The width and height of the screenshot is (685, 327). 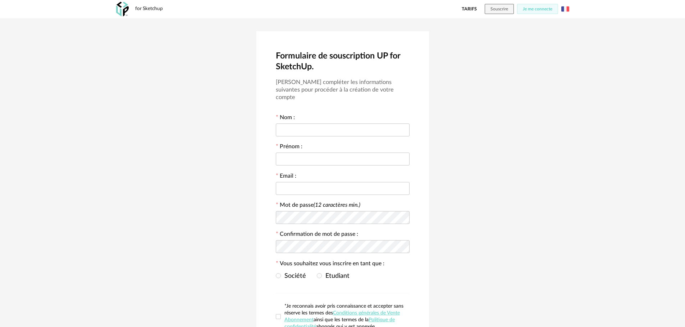 What do you see at coordinates (286, 177) in the screenshot?
I see `label: Email :` at bounding box center [286, 177].